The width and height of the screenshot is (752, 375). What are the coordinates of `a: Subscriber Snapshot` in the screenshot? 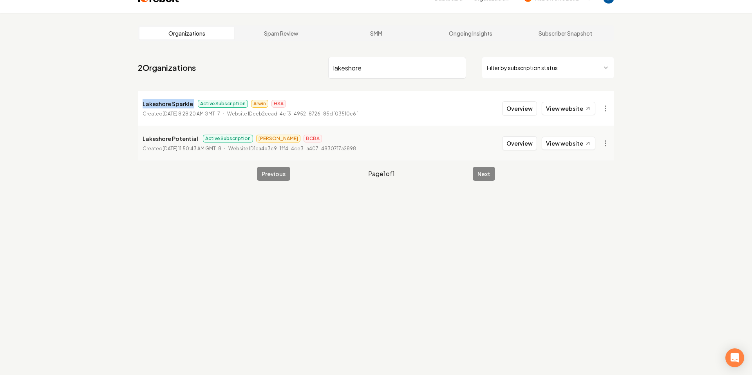 It's located at (565, 33).